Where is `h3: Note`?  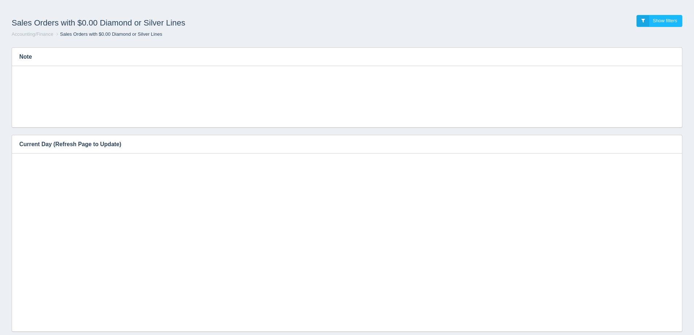
h3: Note is located at coordinates (341, 57).